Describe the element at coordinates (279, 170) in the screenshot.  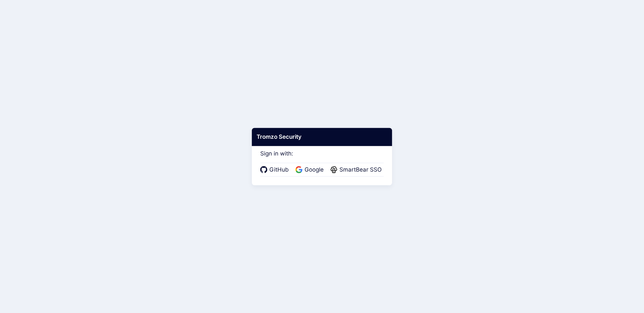
I see `span: GitHub` at that location.